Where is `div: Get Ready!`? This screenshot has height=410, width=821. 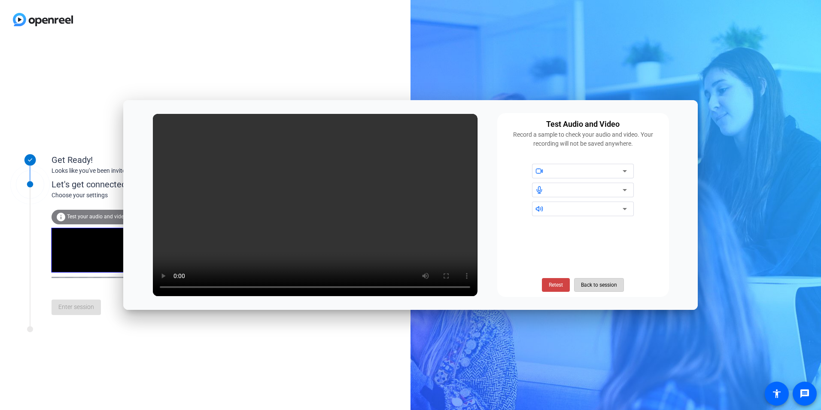
div: Get Ready! is located at coordinates (137, 160).